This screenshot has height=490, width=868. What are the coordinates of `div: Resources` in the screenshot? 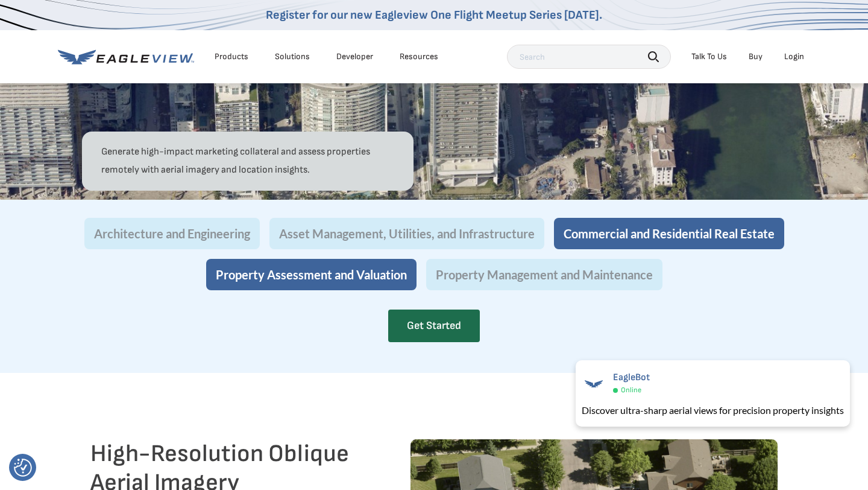 It's located at (419, 57).